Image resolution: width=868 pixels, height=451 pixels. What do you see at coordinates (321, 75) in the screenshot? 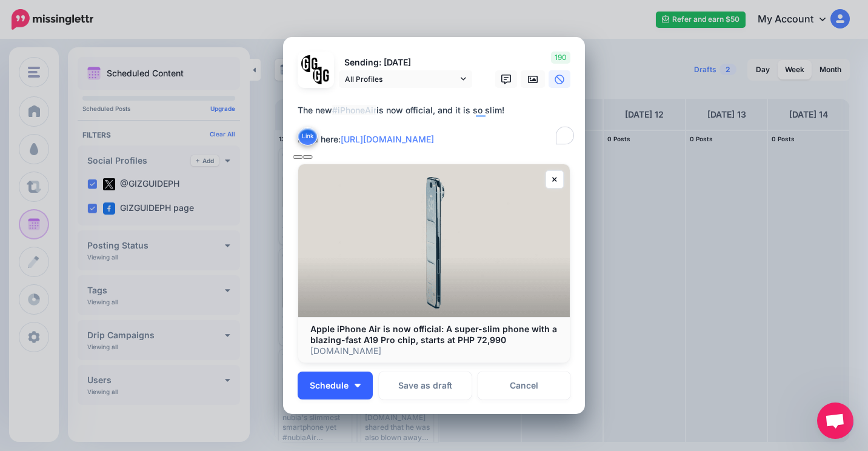
I see `img: JT5sWCfR-79925.png` at bounding box center [321, 75].